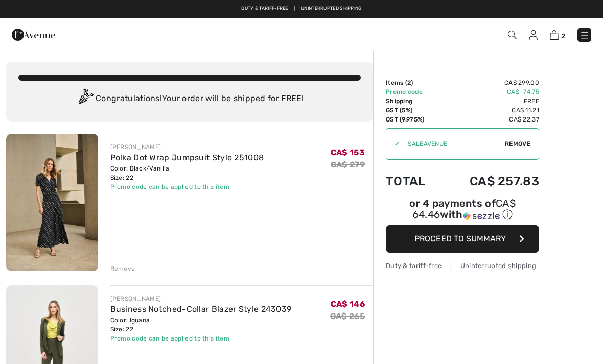 The width and height of the screenshot is (603, 364). What do you see at coordinates (201, 325) in the screenshot?
I see `div: Color: Iguana Size: 22` at bounding box center [201, 325].